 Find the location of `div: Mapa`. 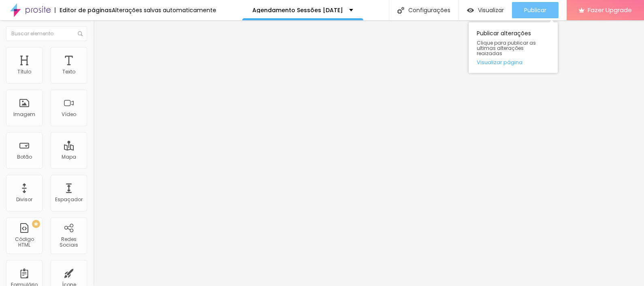

div: Mapa is located at coordinates (69, 157).